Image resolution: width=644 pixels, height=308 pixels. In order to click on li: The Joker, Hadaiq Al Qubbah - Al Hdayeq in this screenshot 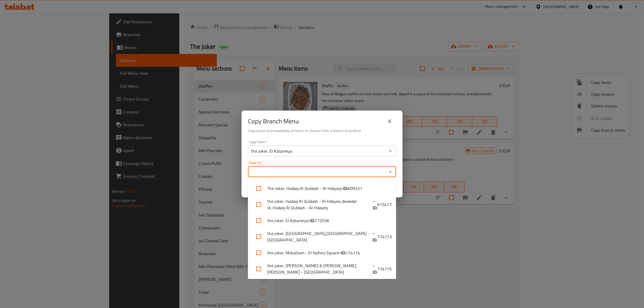, I will do `click(322, 188)`.